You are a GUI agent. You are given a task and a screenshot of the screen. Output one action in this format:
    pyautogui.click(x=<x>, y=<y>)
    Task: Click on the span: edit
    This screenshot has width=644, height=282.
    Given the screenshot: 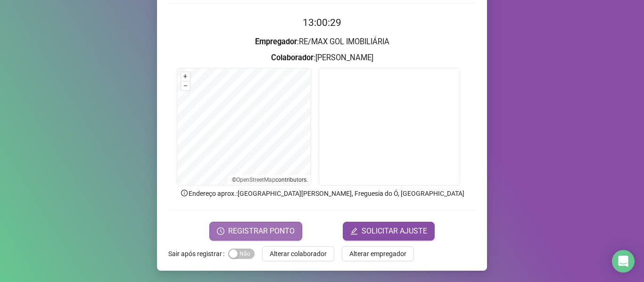 What is the action you would take?
    pyautogui.click(x=354, y=231)
    